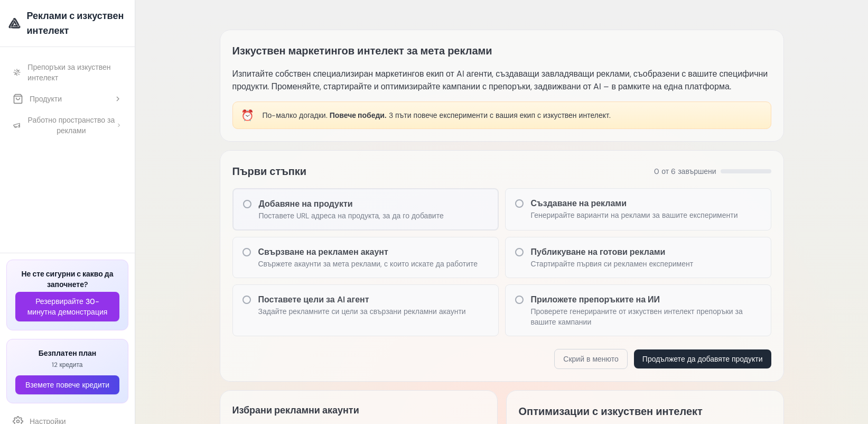  Describe the element at coordinates (351, 216) in the screenshot. I see `font: Поставете URL адреса на продукта, за да го добавите` at that location.